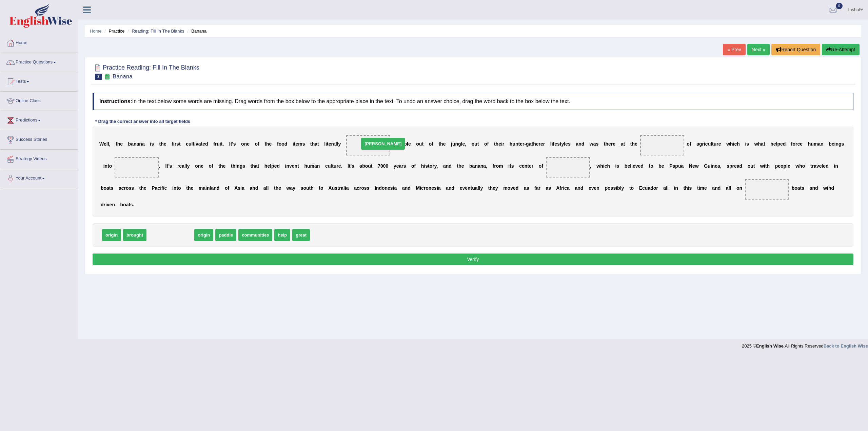 The width and height of the screenshot is (868, 431). What do you see at coordinates (39, 61) in the screenshot?
I see `a: Practice Questions` at bounding box center [39, 61].